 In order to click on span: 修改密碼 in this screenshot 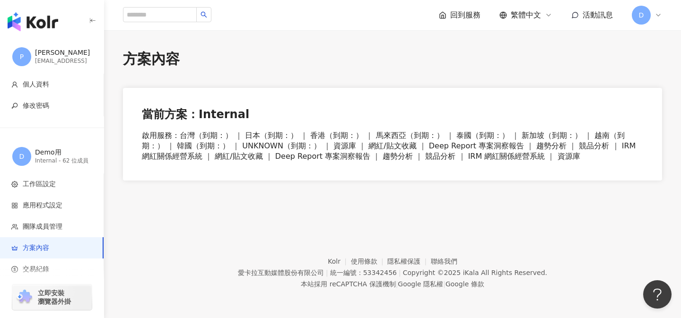, I will do `click(36, 106)`.